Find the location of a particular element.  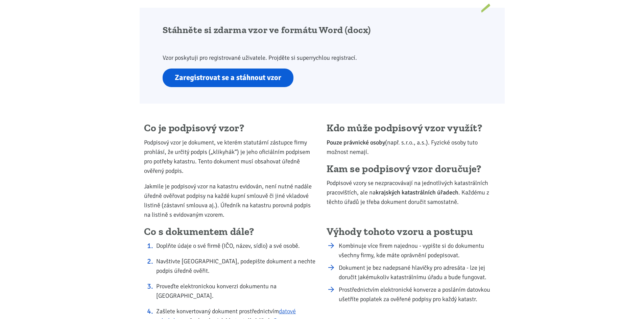

p: (např. s.r.o., a.s.). Fyzické osoby tuto možnost nemají. is located at coordinates (413, 147).